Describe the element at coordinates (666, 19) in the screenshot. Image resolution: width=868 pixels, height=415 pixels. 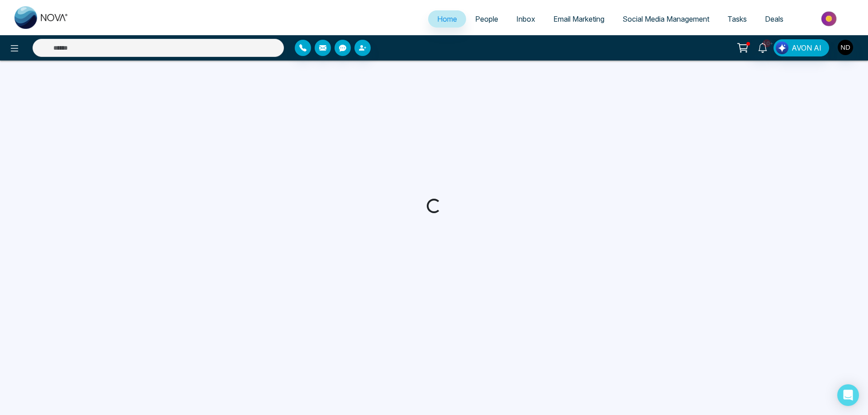
I see `a: Social Media Management` at that location.